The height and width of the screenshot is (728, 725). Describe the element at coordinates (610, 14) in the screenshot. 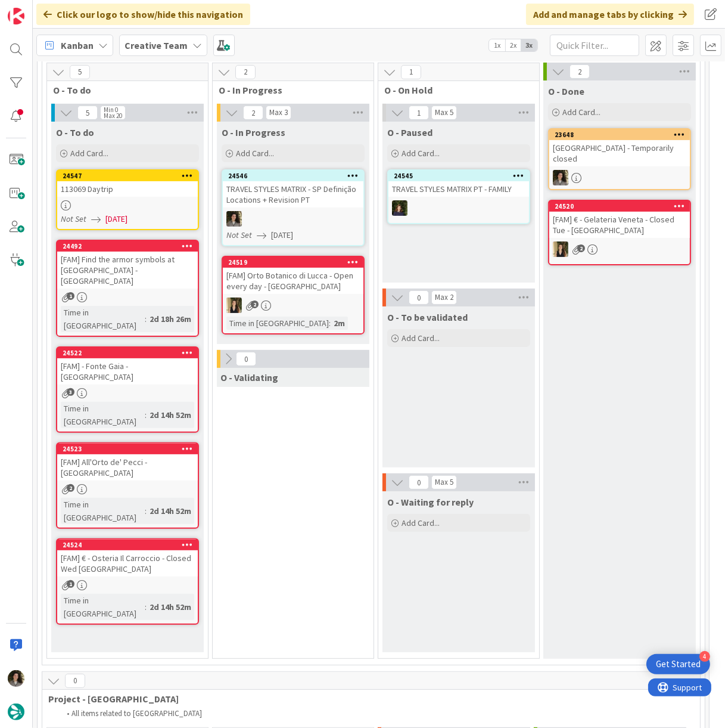

I see `div: Add and manage tabs by clicking` at that location.